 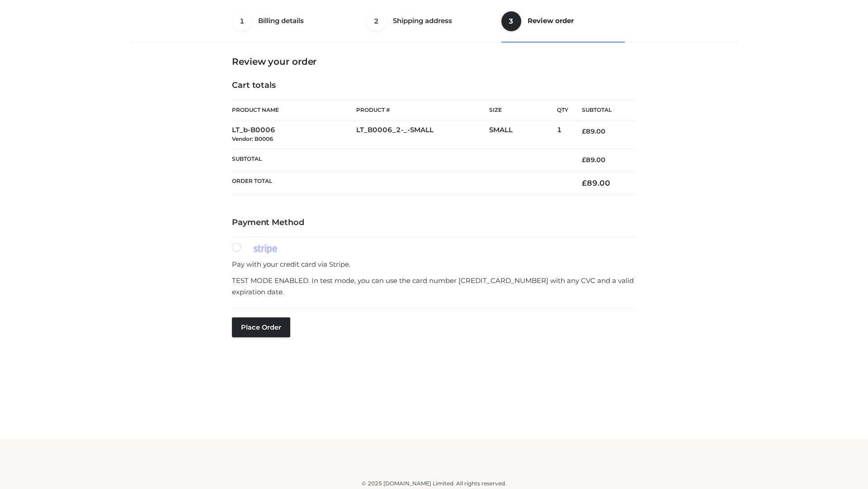 I want to click on td: LT_B0006_2-_-SMALL, so click(x=423, y=135).